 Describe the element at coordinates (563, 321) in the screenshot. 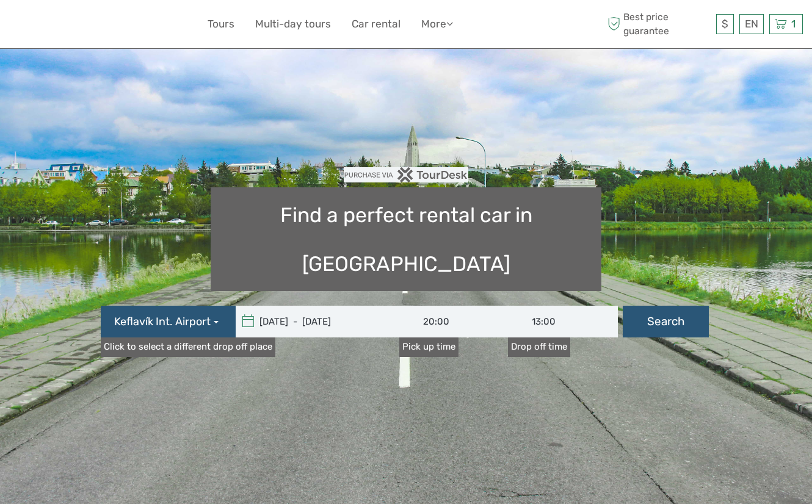

I see `input: Drop off time` at that location.